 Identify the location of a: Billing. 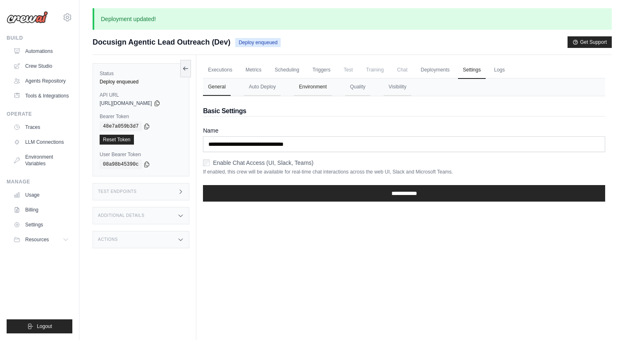
(41, 210).